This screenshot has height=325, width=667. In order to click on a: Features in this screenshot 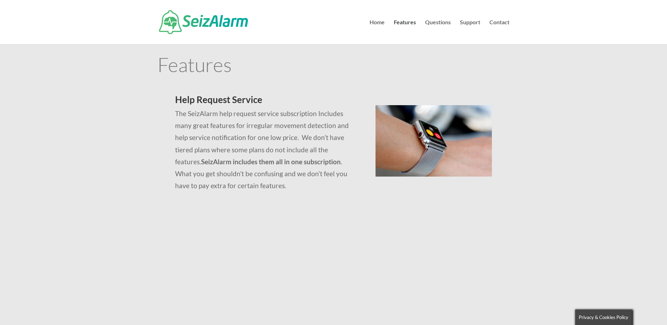, I will do `click(405, 32)`.